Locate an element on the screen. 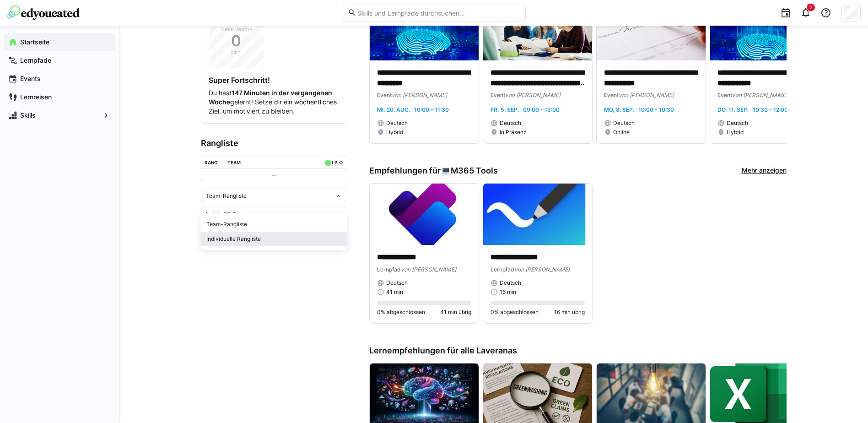 This screenshot has width=868, height=423. h3: Empfehlungen für is located at coordinates (433, 170).